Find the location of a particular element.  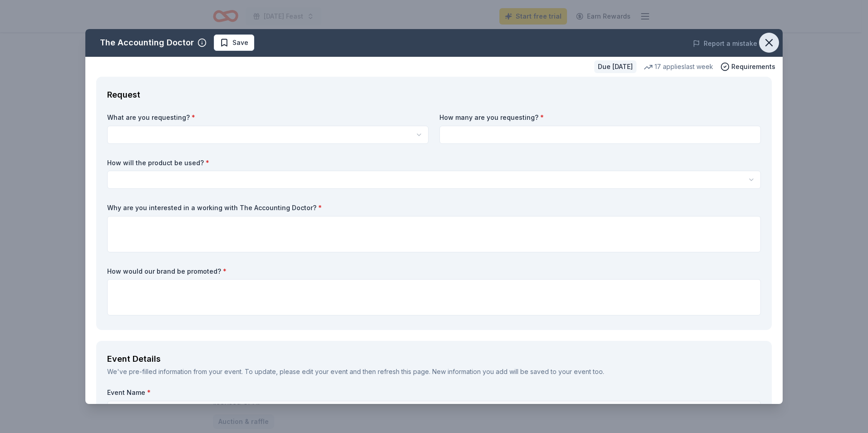

span: Requirements is located at coordinates (753, 67).